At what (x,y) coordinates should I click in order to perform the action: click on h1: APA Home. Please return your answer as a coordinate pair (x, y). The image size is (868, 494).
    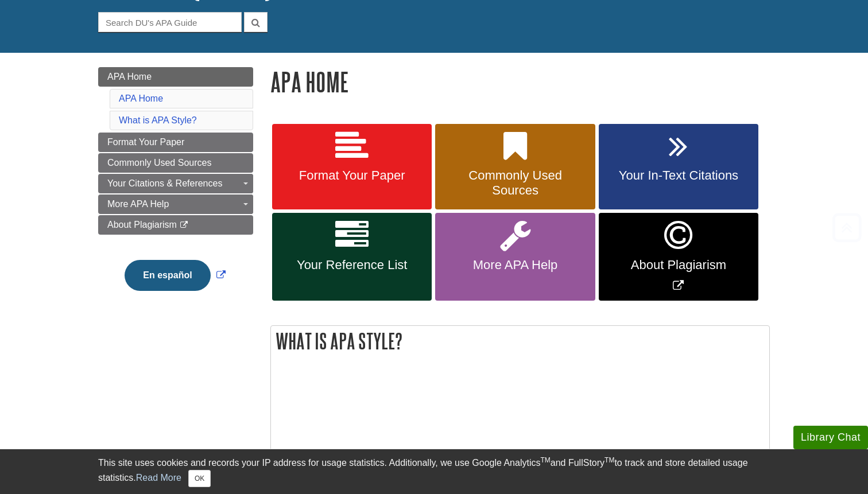
    Looking at the image, I should click on (520, 82).